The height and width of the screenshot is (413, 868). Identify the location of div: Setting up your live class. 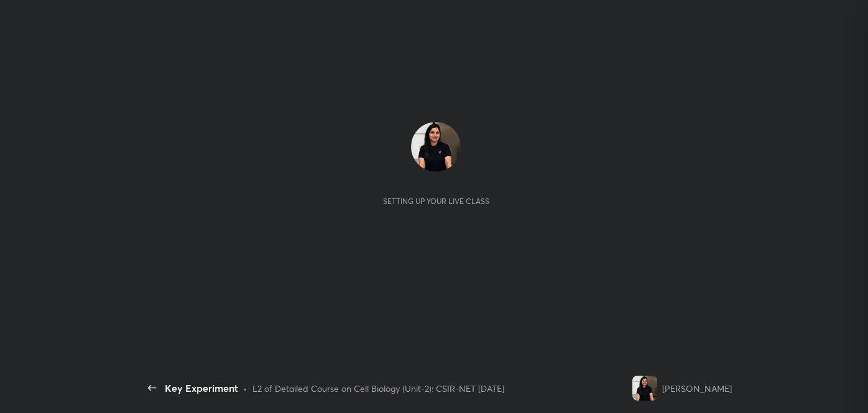
(436, 201).